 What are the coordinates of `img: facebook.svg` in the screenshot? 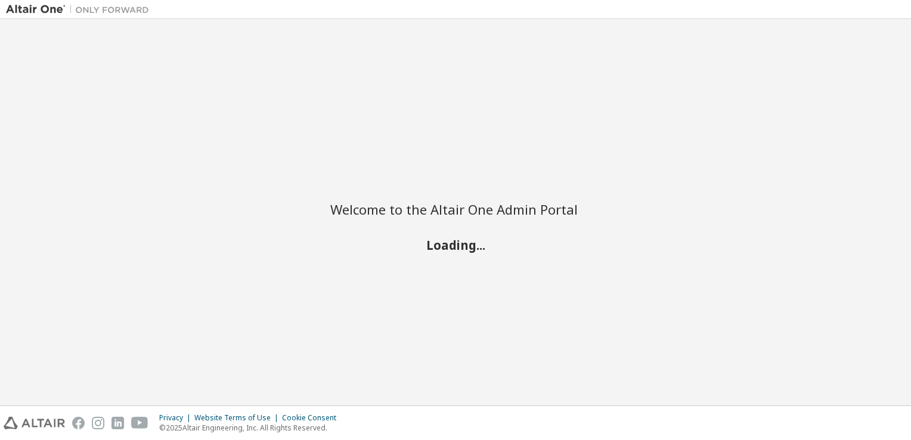 It's located at (78, 423).